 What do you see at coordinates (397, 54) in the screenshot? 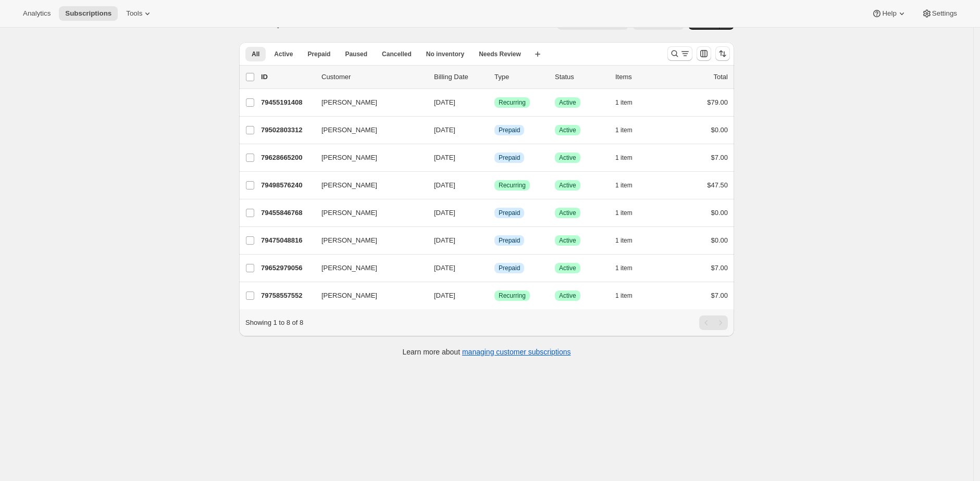
I see `span: Cancelled` at bounding box center [397, 54].